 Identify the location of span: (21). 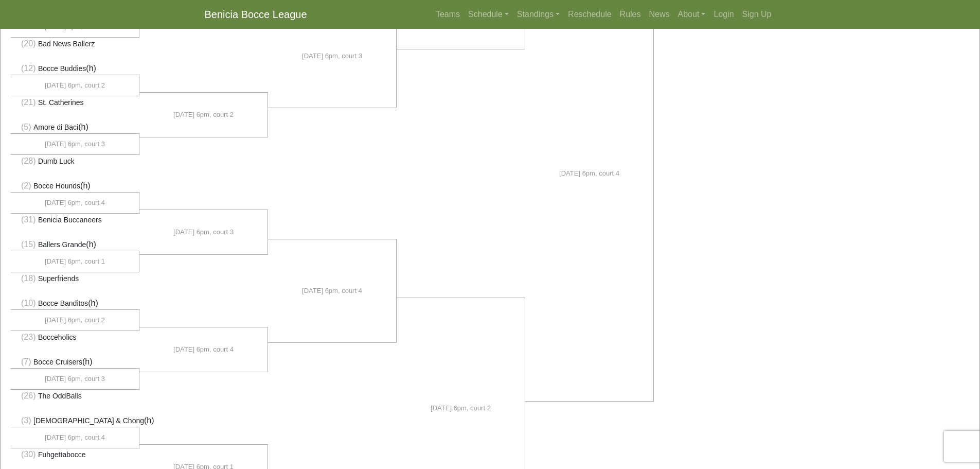
(28, 102).